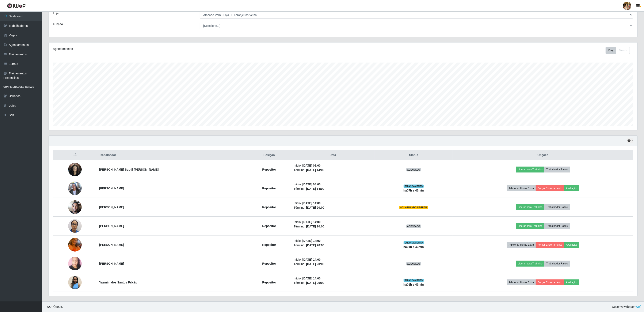 This screenshot has width=644, height=312. I want to click on span: © 2025 ., so click(54, 307).